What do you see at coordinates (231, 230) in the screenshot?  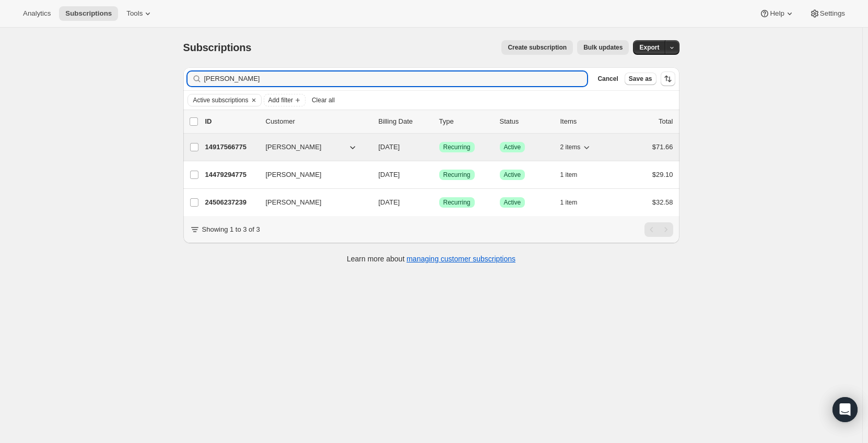 I see `p: Showing 1 to 3 of 3` at bounding box center [231, 230].